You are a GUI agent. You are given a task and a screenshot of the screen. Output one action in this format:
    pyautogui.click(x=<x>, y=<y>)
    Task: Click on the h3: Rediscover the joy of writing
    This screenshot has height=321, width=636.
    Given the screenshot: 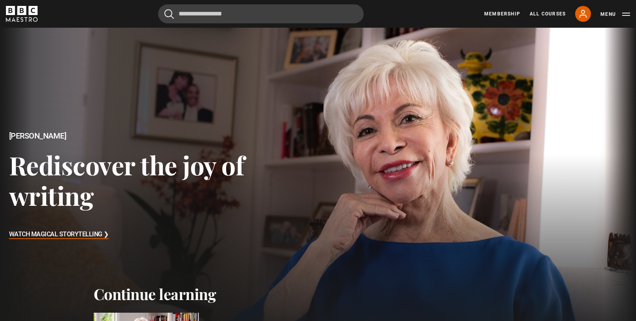 What is the action you would take?
    pyautogui.click(x=132, y=180)
    